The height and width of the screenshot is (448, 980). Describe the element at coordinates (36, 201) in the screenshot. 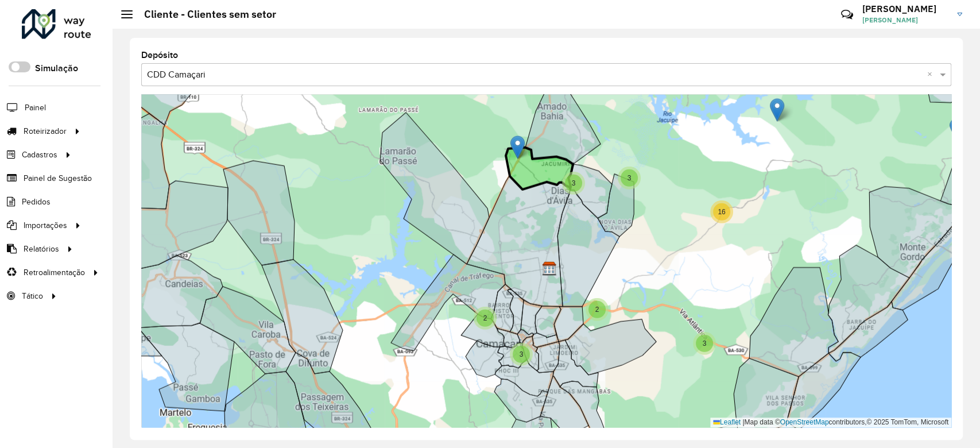

I see `span: Pedidos` at that location.